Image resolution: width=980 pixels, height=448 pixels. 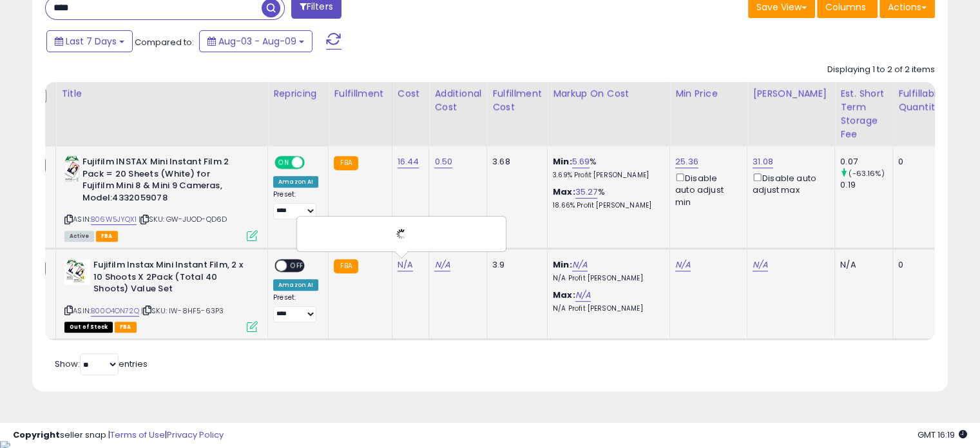 I want to click on span: All listings that are currently out of stock and unavailable for purchase on Amazon, so click(x=88, y=327).